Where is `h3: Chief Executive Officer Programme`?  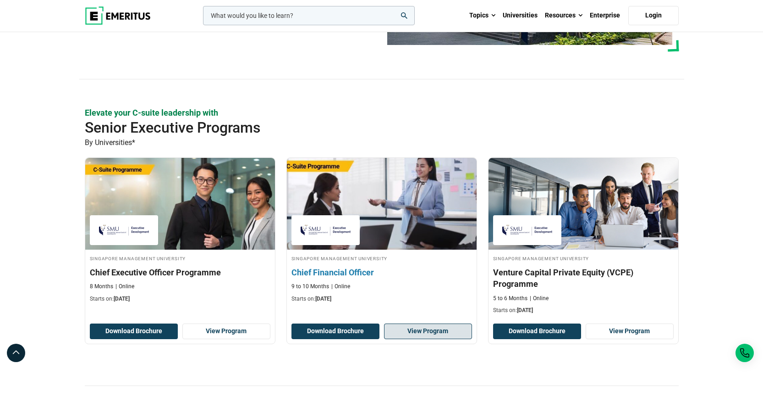 h3: Chief Executive Officer Programme is located at coordinates (180, 272).